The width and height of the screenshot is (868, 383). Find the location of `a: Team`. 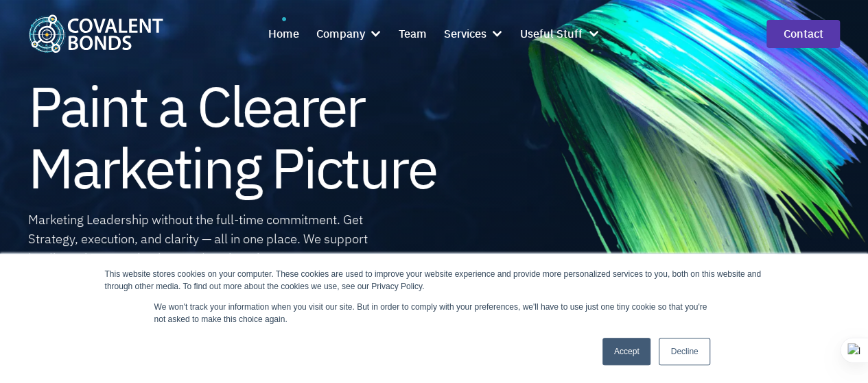

a: Team is located at coordinates (412, 33).